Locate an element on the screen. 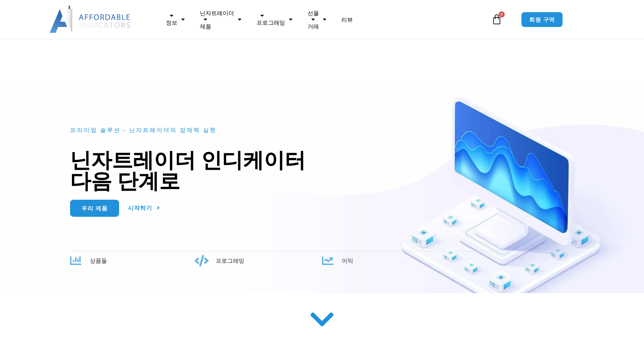 The height and width of the screenshot is (347, 644). font: 상품들 is located at coordinates (98, 261).